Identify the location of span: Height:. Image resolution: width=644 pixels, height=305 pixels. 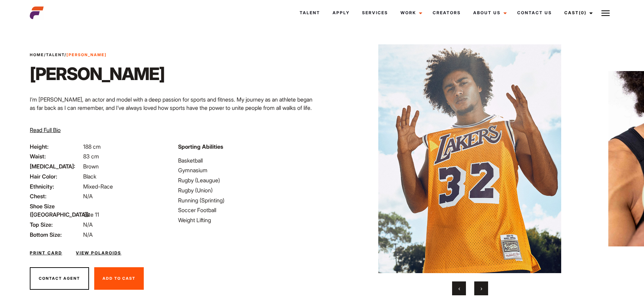
(56, 147).